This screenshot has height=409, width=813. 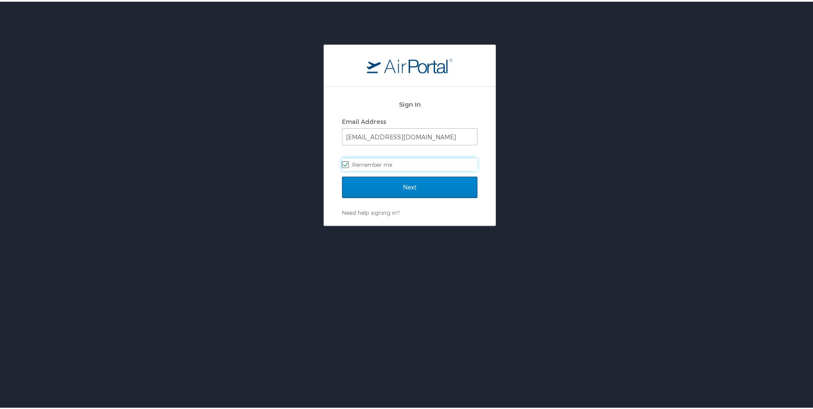 What do you see at coordinates (364, 120) in the screenshot?
I see `label: Email Address` at bounding box center [364, 120].